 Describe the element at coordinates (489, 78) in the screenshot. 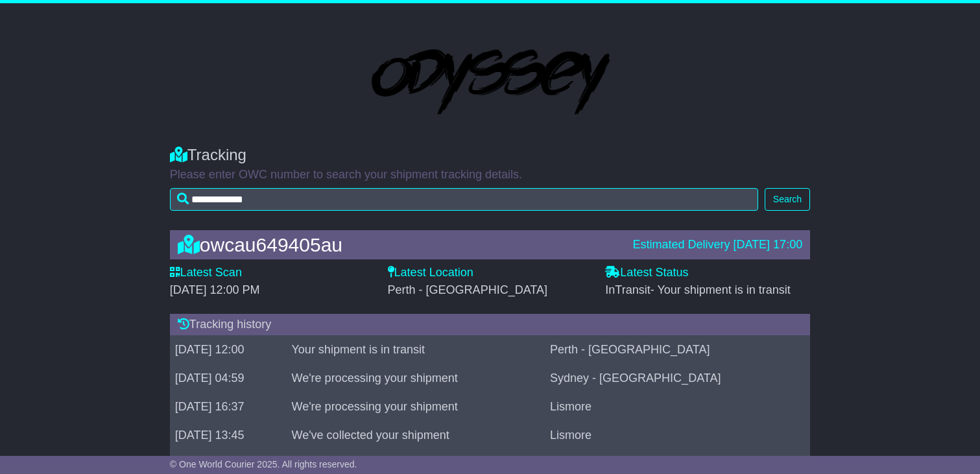

I see `img: GetCustomerLogo` at that location.